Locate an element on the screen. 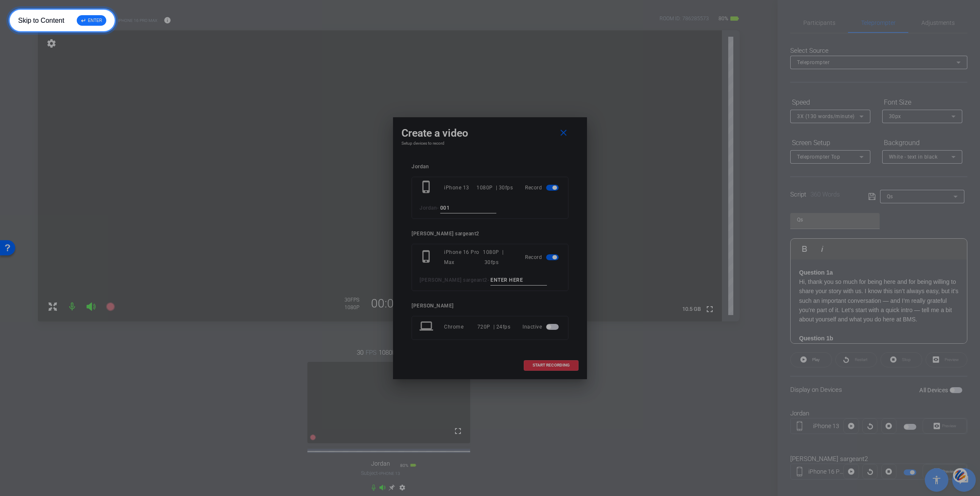 This screenshot has height=496, width=980. div: Chrome is located at coordinates (460, 327).